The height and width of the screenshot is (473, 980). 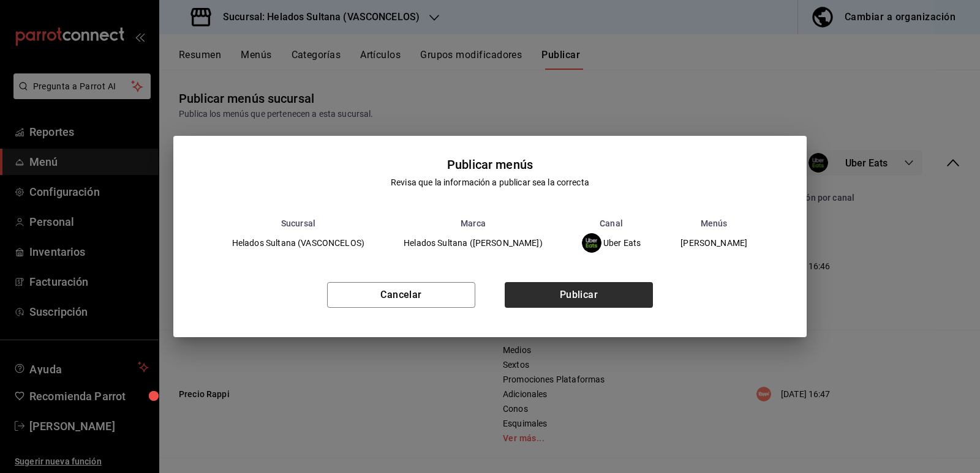 What do you see at coordinates (611, 224) in the screenshot?
I see `th: Canal` at bounding box center [611, 224].